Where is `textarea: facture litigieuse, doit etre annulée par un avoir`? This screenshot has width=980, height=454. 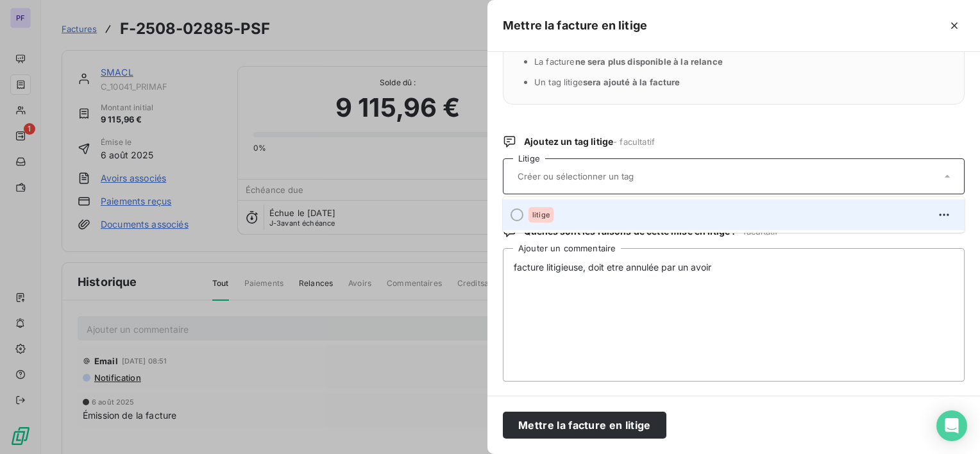 textarea: facture litigieuse, doit etre annulée par un avoir is located at coordinates (733, 315).